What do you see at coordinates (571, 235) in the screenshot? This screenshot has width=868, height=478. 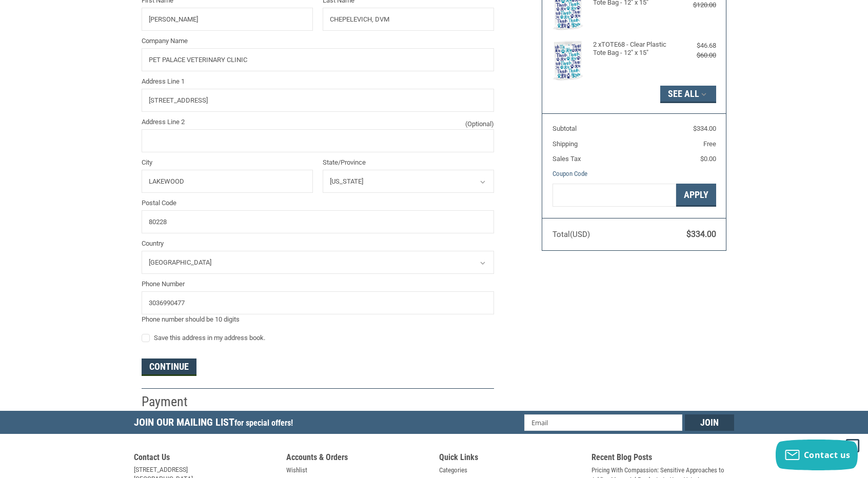 I see `span: Total (USD)` at bounding box center [571, 235].